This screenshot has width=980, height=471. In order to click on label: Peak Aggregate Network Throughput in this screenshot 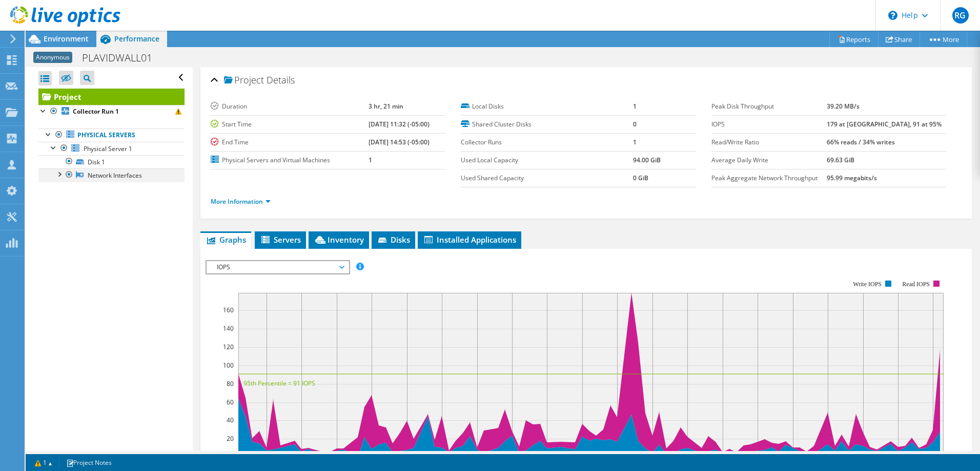, I will do `click(769, 178)`.